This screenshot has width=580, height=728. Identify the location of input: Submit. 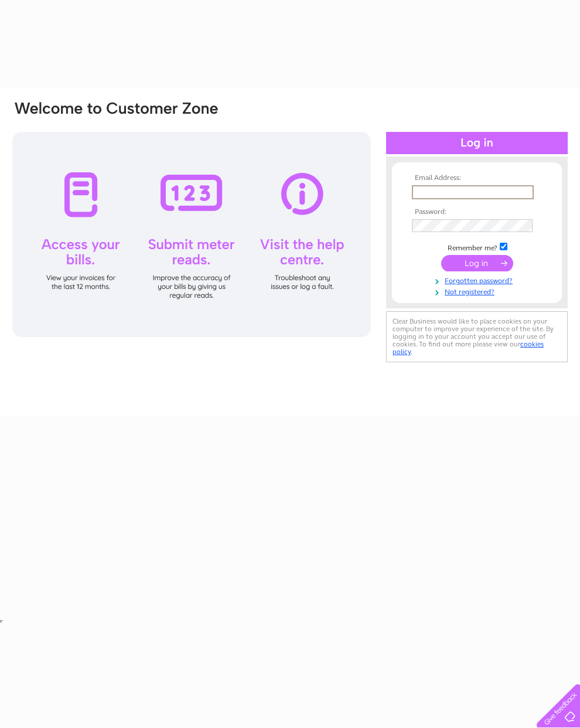
(477, 263).